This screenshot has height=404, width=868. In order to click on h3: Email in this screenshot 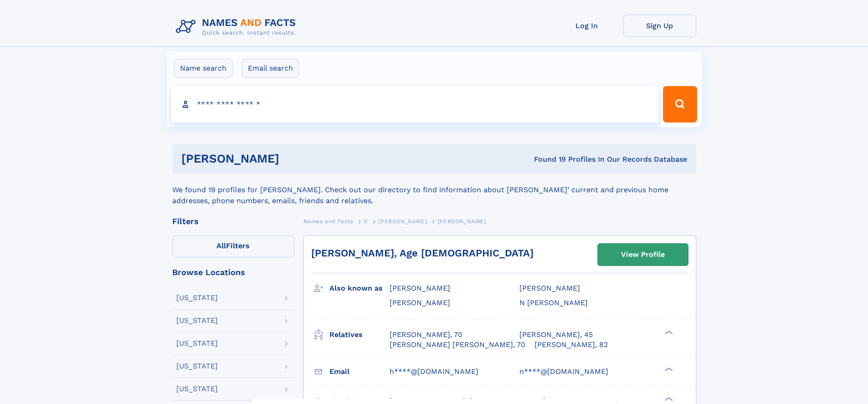, I will do `click(359, 372)`.